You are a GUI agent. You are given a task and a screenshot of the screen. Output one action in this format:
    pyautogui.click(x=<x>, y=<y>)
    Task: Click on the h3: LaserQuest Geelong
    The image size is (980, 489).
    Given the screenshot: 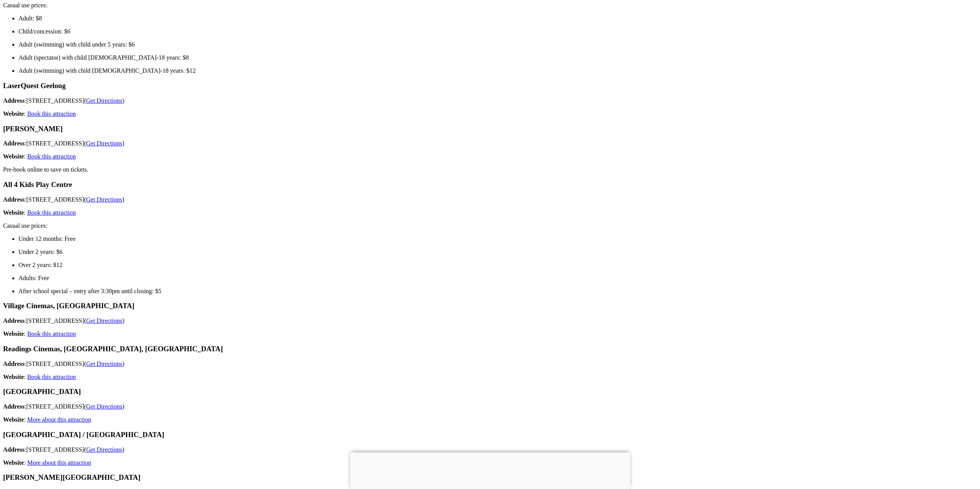 What is the action you would take?
    pyautogui.click(x=490, y=86)
    